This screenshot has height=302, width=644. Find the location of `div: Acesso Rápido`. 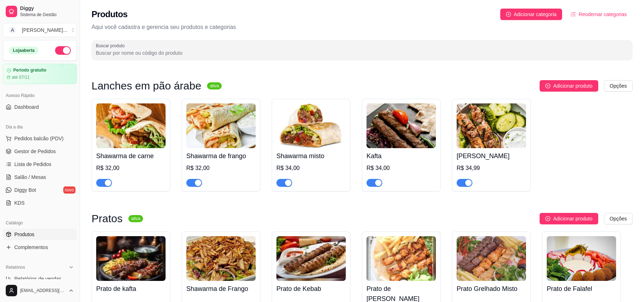

div: Acesso Rápido is located at coordinates (40, 95).